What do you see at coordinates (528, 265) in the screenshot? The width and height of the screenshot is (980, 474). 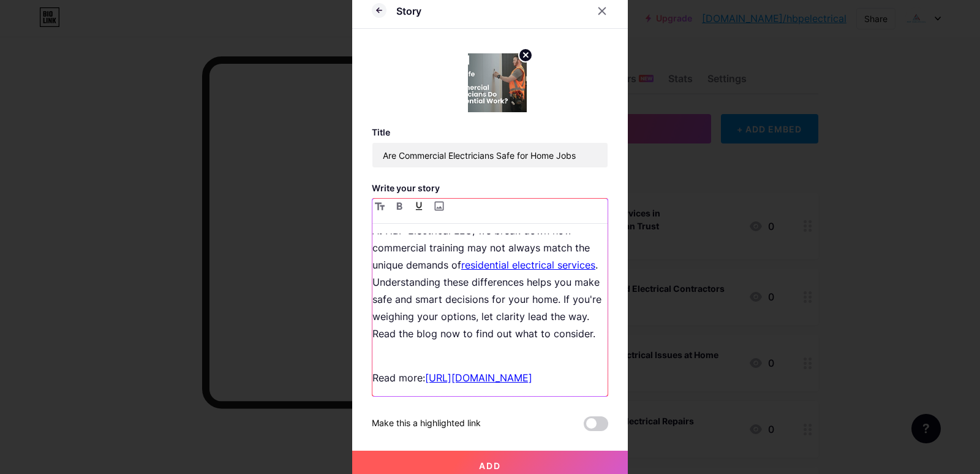 I see `a: residential electrical services` at bounding box center [528, 265].